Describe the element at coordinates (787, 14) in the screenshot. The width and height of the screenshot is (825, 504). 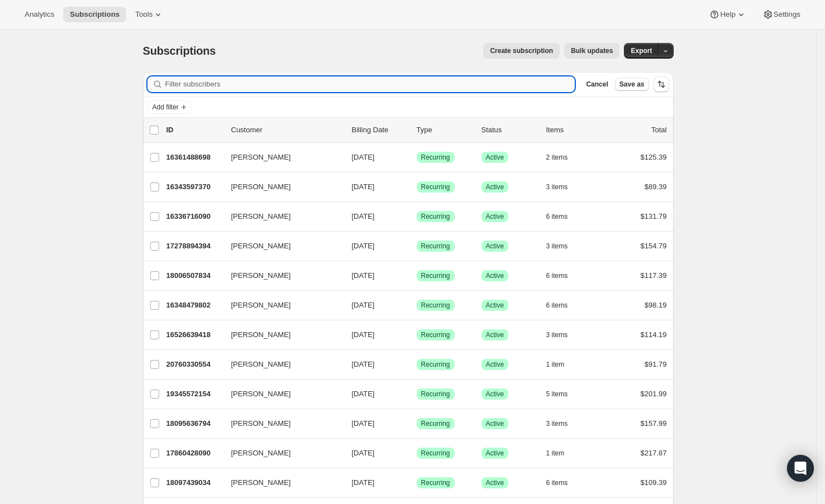
I see `span: Settings` at that location.